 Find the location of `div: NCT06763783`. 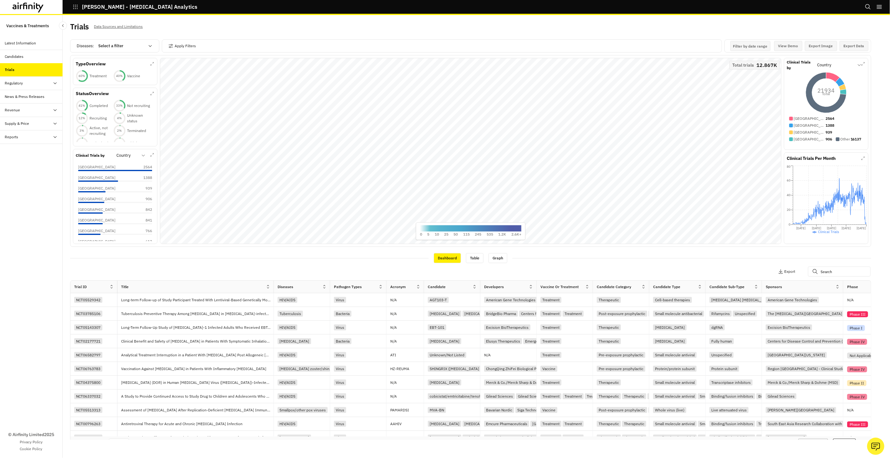

div: NCT06763783 is located at coordinates (88, 369).